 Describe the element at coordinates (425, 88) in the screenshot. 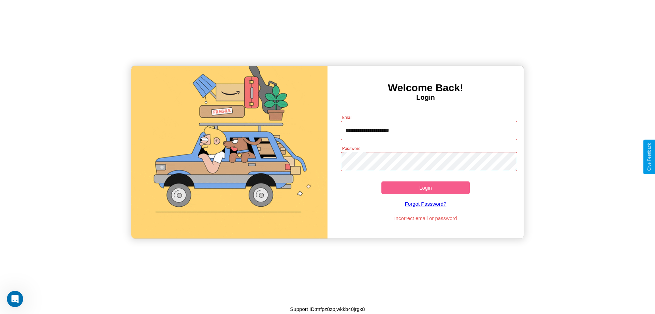

I see `h3: Welcome Back!` at that location.